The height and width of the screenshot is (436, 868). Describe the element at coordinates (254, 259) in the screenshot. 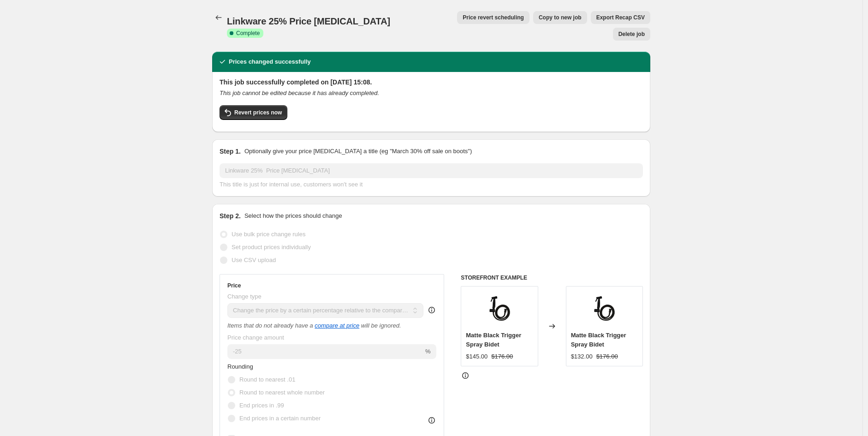

I see `span: Use CSV upload` at that location.